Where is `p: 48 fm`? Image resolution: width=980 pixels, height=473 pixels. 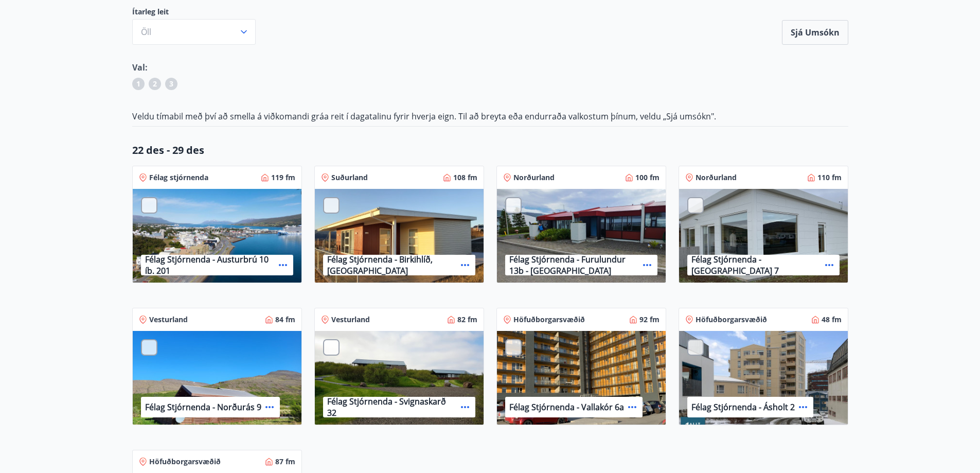 p: 48 fm is located at coordinates (831, 320).